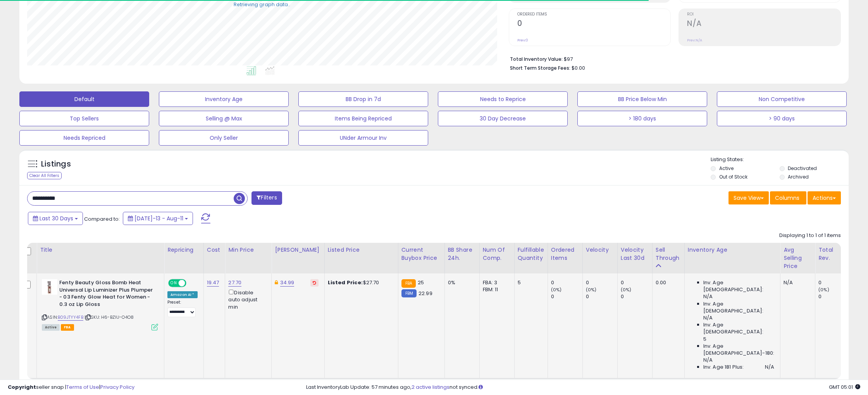 The height and width of the screenshot is (395, 868). I want to click on button: Last 30 Days, so click(56, 218).